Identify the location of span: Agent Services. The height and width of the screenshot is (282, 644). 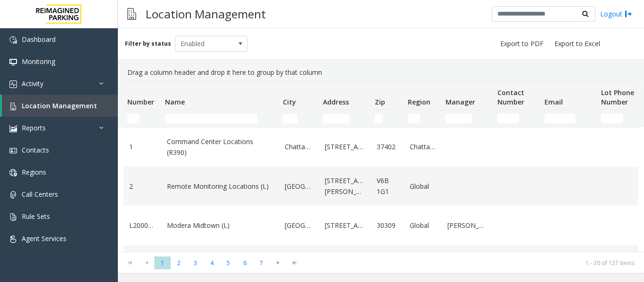
(44, 239).